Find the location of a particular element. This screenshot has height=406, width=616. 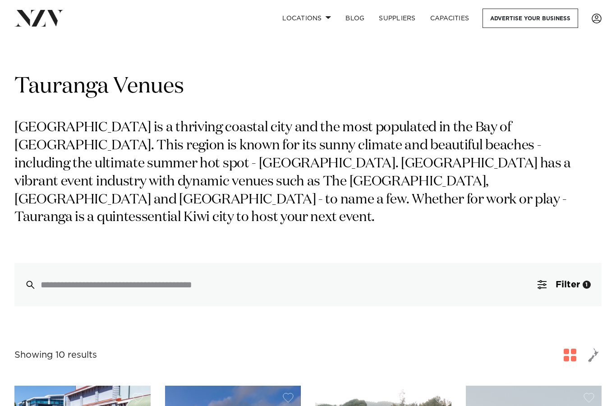

img: nzv-logo.png is located at coordinates (39, 18).